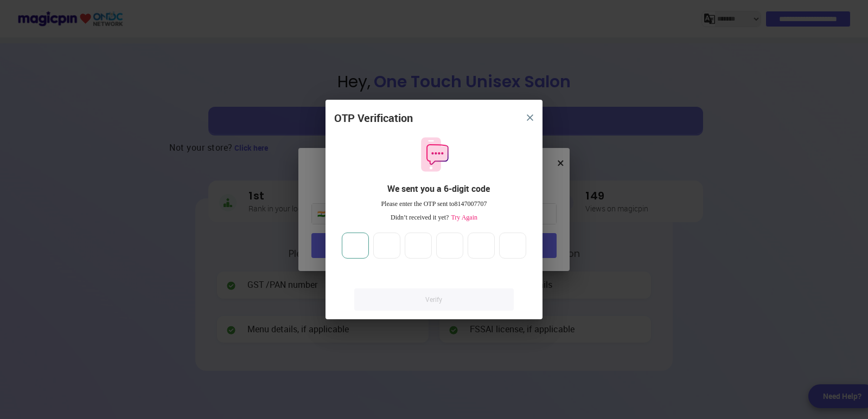 Image resolution: width=868 pixels, height=419 pixels. What do you see at coordinates (438, 189) in the screenshot?
I see `div: We sent you a 6-digit code` at bounding box center [438, 189].